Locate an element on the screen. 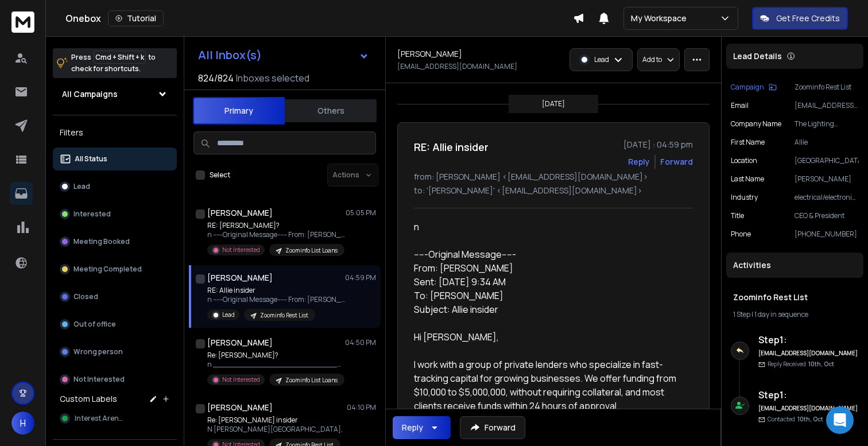 The width and height of the screenshot is (868, 446). p: 04:50 PM is located at coordinates (361, 343).